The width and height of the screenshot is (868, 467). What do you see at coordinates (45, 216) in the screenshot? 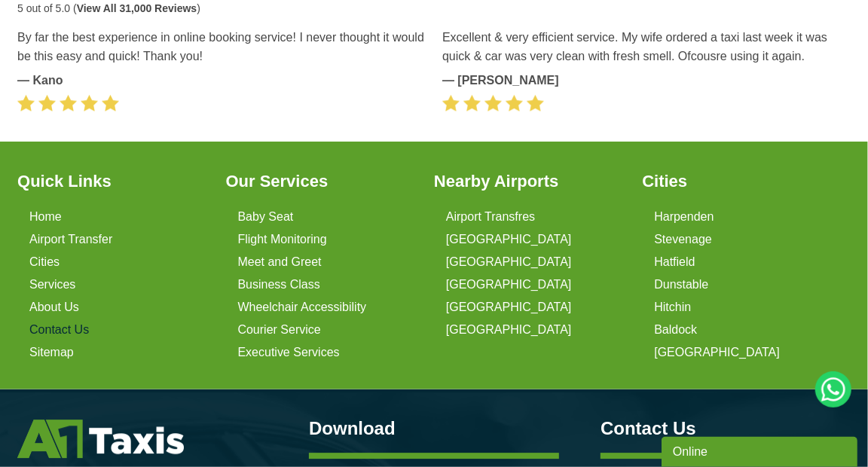
I see `a: Home` at bounding box center [45, 216].